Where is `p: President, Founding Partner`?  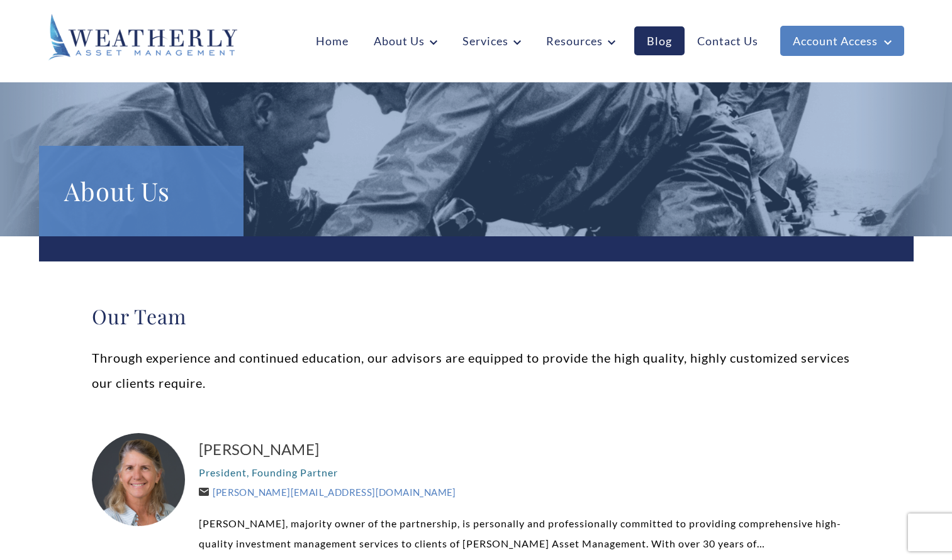 p: President, Founding Partner is located at coordinates (529, 473).